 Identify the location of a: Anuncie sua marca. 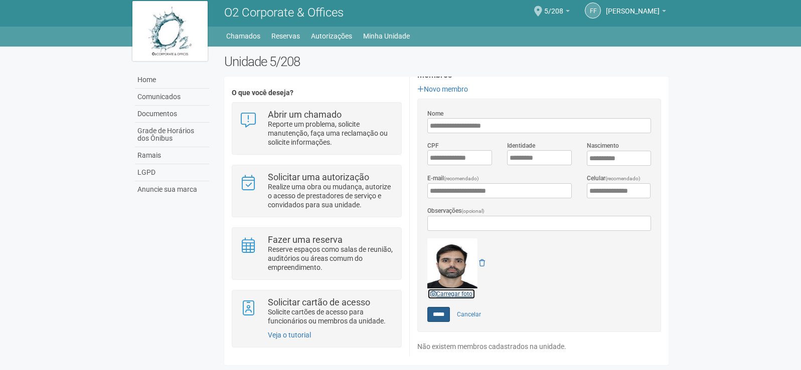
(172, 189).